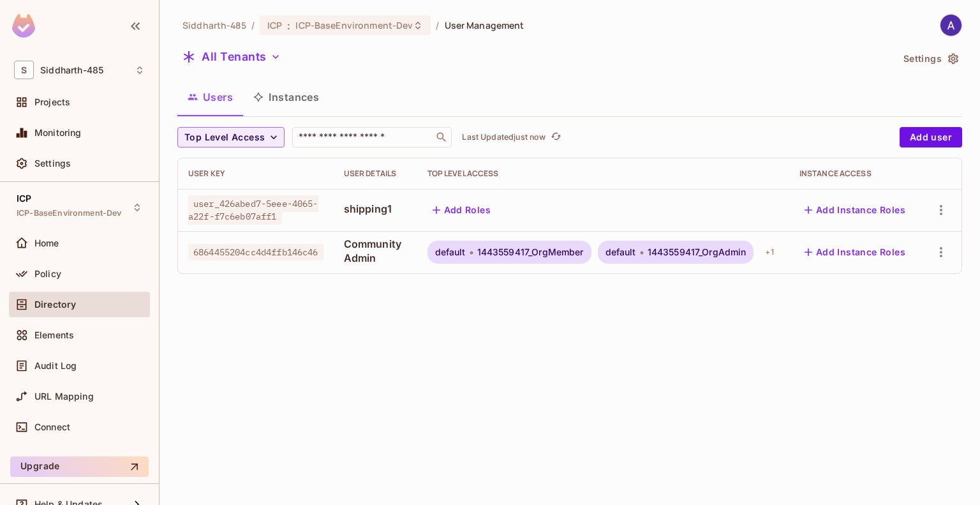 Image resolution: width=980 pixels, height=505 pixels. I want to click on div: + 1, so click(769, 252).